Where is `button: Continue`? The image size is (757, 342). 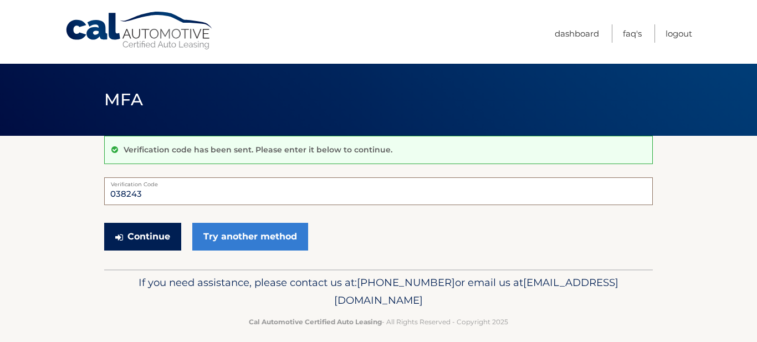 button: Continue is located at coordinates (142, 237).